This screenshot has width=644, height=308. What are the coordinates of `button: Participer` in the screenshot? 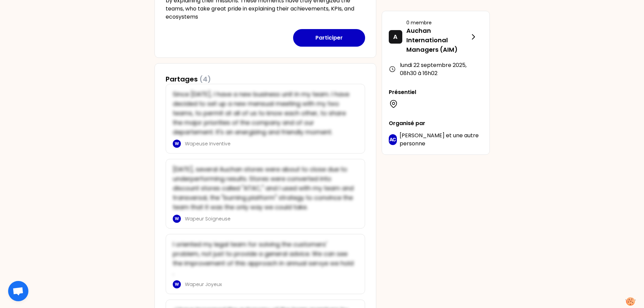 It's located at (329, 38).